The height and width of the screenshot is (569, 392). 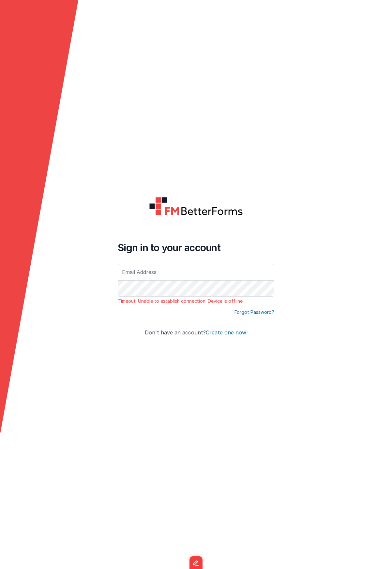 I want to click on h4: Don't have an account?, so click(x=196, y=333).